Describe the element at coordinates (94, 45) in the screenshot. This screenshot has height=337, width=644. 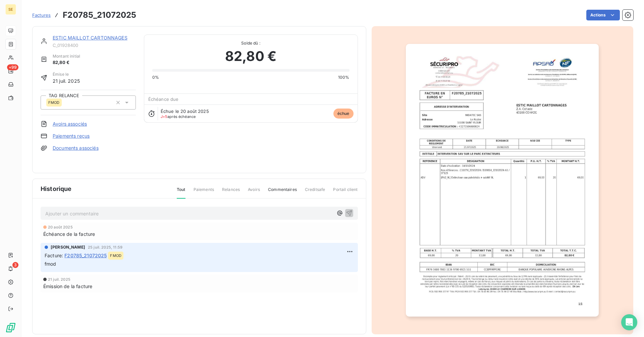
I see `span: C_01928400` at that location.